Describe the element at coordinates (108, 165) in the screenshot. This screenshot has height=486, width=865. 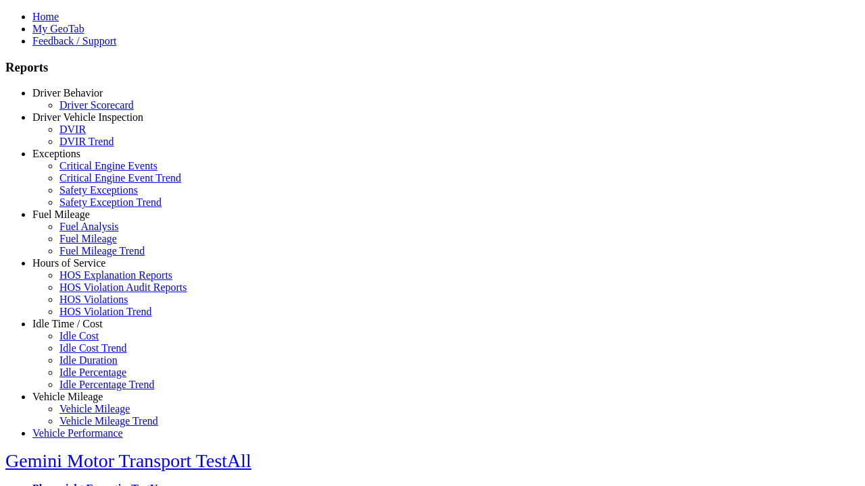
I see `a: Critical Engine Events` at that location.